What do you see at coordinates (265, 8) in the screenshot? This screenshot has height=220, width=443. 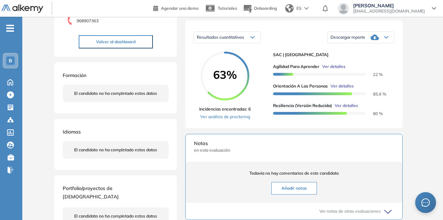 I see `span: Onboarding` at bounding box center [265, 8].